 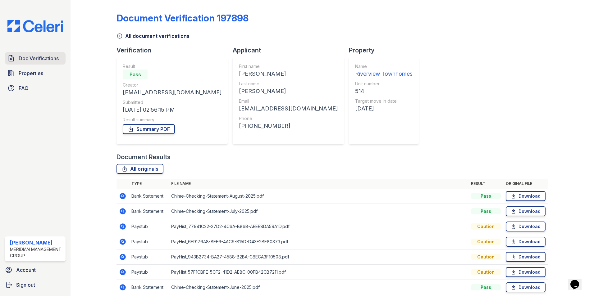 I want to click on div: Last name, so click(x=288, y=84).